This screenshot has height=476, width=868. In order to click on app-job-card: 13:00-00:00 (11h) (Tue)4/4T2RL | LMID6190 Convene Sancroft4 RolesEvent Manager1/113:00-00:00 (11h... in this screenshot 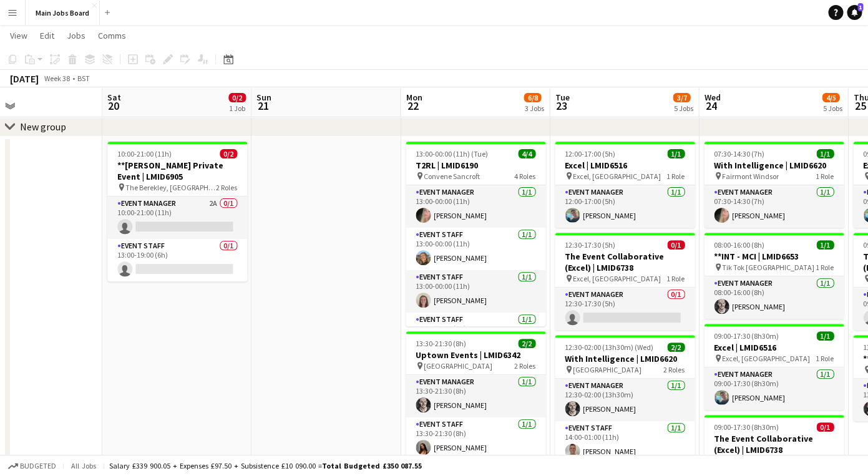, I will do `click(476, 234)`.